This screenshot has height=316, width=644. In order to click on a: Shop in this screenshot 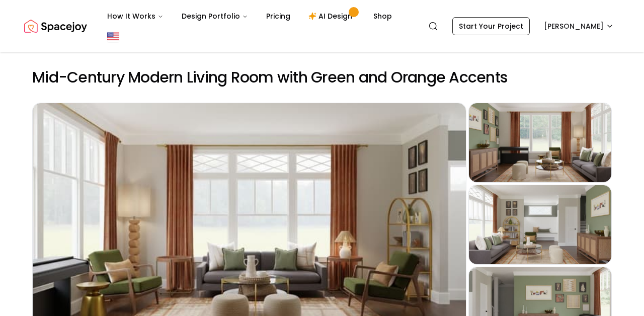, I will do `click(383, 16)`.